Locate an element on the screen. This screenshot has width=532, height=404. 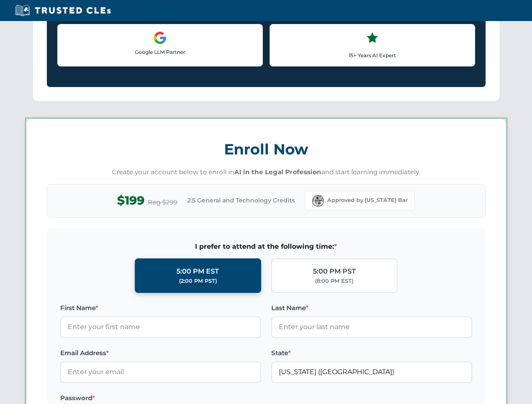
p: Create your account below to enroll in and start learning immediately. is located at coordinates (266, 172).